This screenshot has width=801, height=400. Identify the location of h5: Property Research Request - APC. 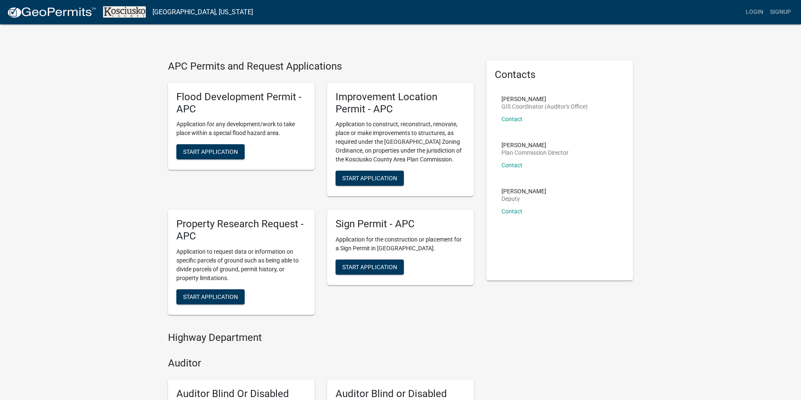
(241, 230).